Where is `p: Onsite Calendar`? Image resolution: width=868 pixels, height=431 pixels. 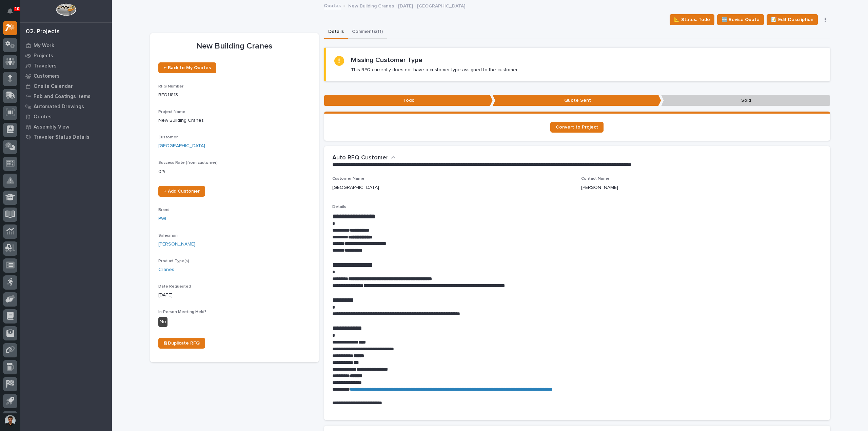 p: Onsite Calendar is located at coordinates (53, 87).